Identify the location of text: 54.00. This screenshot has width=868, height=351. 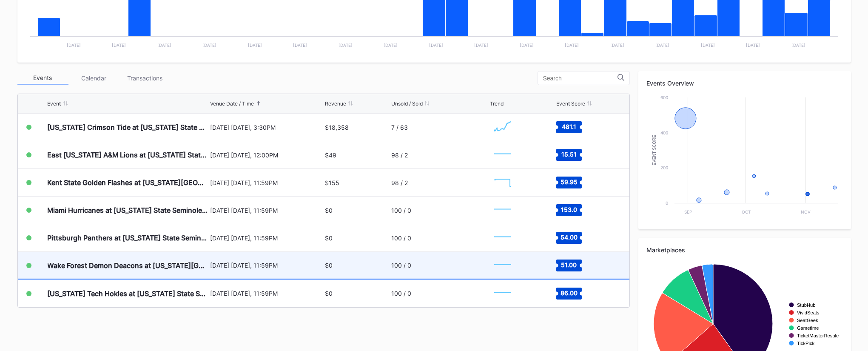
(569, 237).